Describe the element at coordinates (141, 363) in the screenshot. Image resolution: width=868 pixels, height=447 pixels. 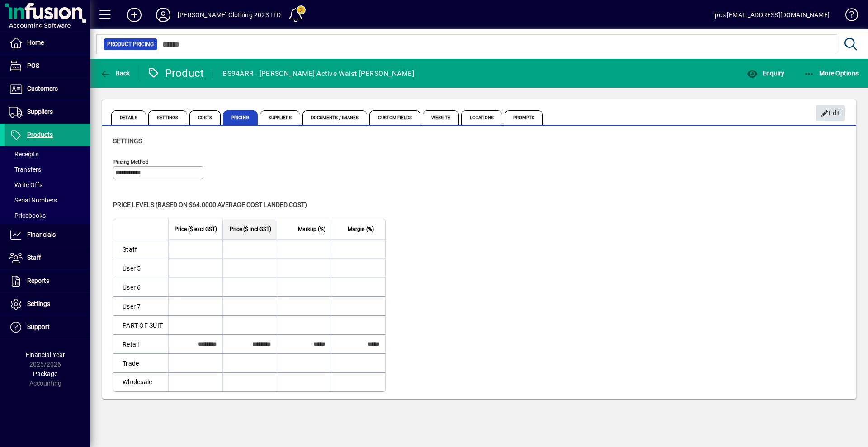
I see `td: Trade` at that location.